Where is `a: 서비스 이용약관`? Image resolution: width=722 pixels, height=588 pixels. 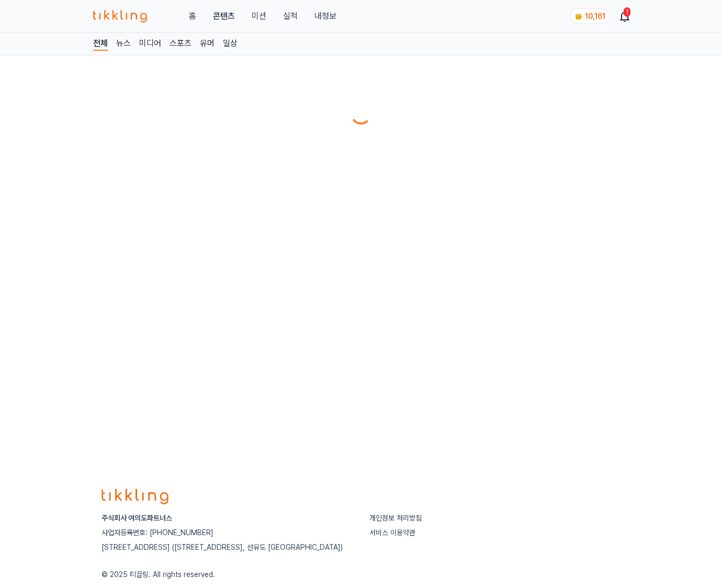 a: 서비스 이용약관 is located at coordinates (392, 532).